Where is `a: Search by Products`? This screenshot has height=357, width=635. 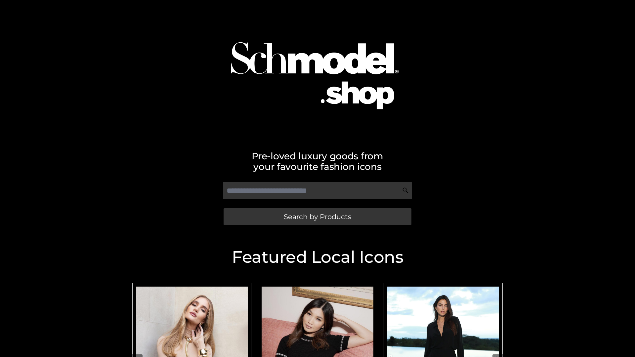
a: Search by Products is located at coordinates (317, 216).